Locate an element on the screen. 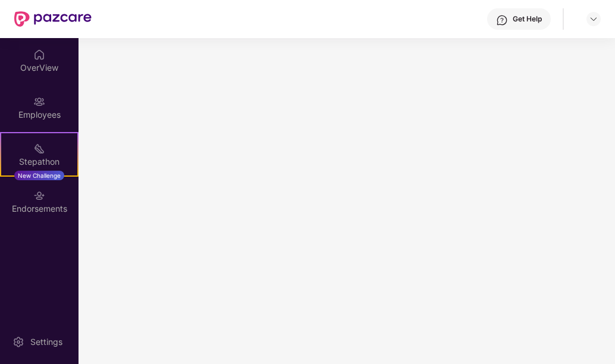 The image size is (615, 364). div: Get Help is located at coordinates (527, 19).